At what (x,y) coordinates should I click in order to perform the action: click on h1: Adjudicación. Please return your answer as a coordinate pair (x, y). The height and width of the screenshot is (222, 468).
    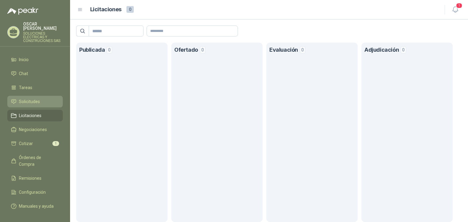
    Looking at the image, I should click on (381, 50).